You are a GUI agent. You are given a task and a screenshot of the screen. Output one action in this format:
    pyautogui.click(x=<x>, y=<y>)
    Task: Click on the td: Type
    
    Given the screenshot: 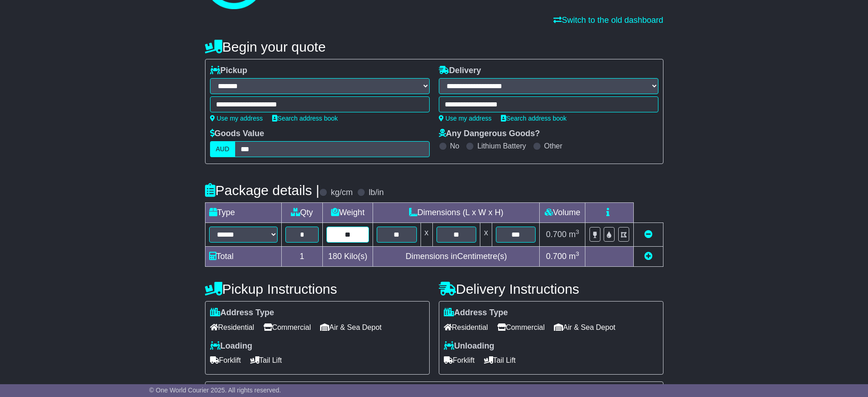 What is the action you would take?
    pyautogui.click(x=243, y=213)
    